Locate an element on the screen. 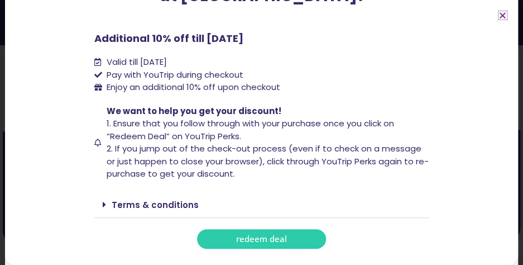 The height and width of the screenshot is (265, 523). a: redeem deal is located at coordinates (261, 238).